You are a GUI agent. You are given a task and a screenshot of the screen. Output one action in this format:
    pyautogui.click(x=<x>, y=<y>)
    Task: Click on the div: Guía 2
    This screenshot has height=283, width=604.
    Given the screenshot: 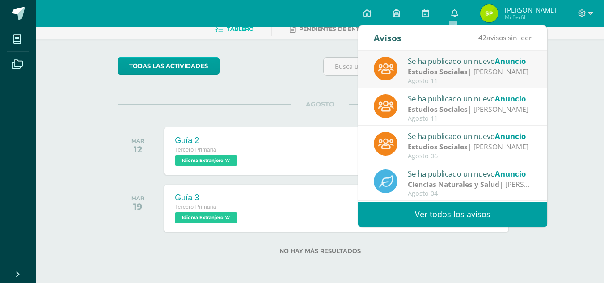 What is the action you would take?
    pyautogui.click(x=207, y=140)
    